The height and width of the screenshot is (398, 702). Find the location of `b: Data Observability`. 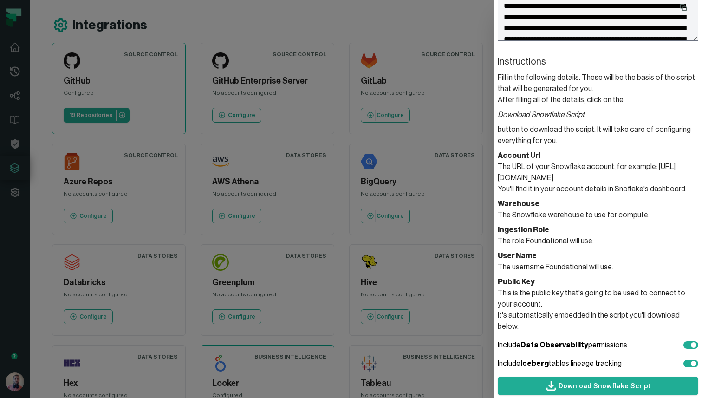

b: Data Observability is located at coordinates (555, 345).